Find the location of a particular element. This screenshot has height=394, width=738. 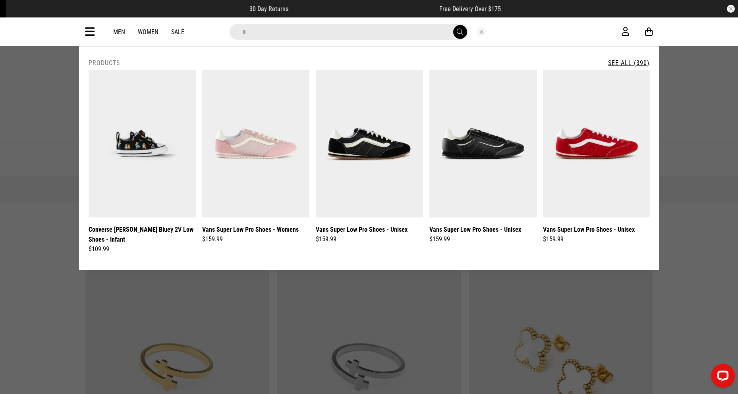

button: Open LiveChat chat widget is located at coordinates (18, 15).